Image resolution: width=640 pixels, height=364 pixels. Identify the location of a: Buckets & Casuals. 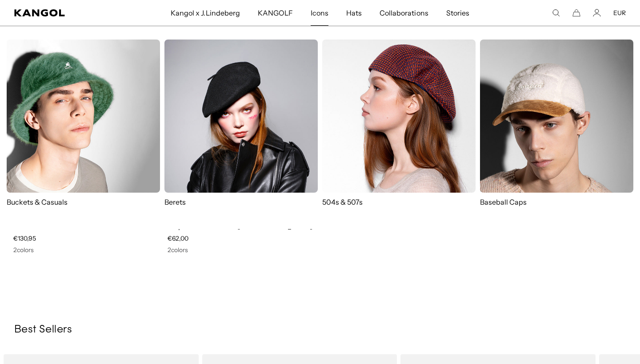
(83, 123).